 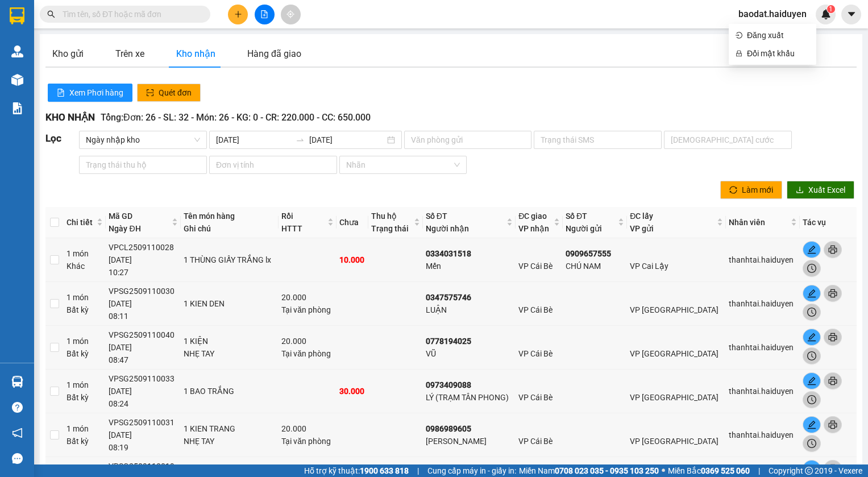 What do you see at coordinates (274, 53) in the screenshot?
I see `div: Hàng đã giao` at bounding box center [274, 53].